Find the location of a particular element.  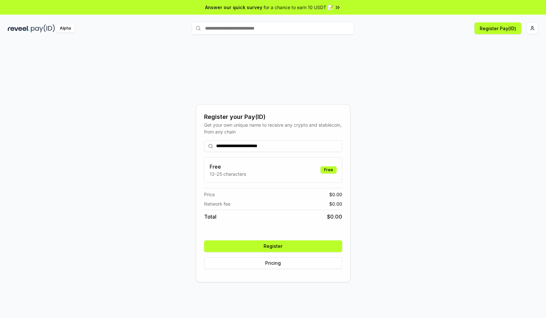

span: Total is located at coordinates (210, 217).